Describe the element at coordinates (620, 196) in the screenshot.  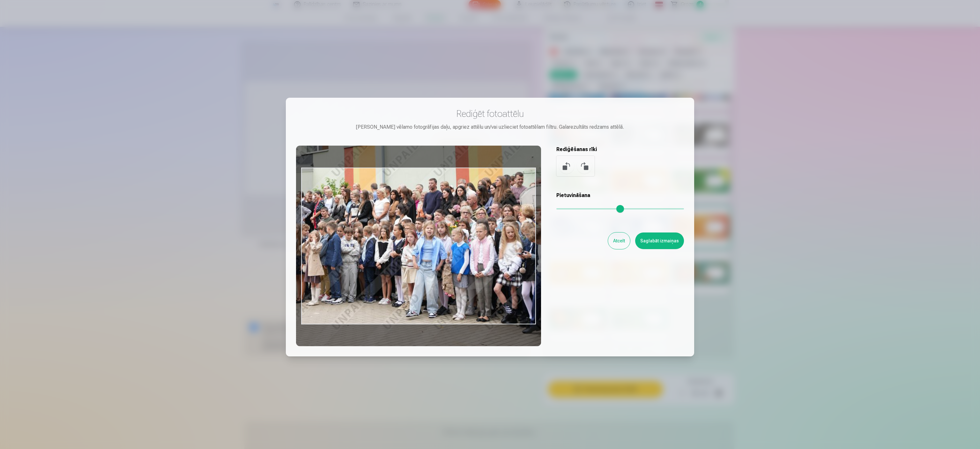
I see `h5: Pietuvināšana` at that location.